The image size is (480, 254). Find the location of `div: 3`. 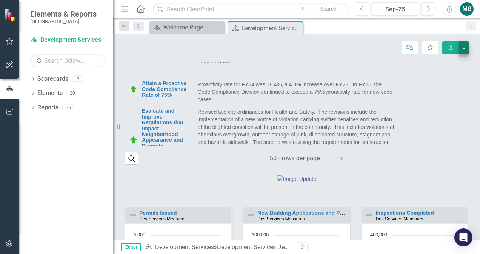

div: 3 is located at coordinates (78, 79).